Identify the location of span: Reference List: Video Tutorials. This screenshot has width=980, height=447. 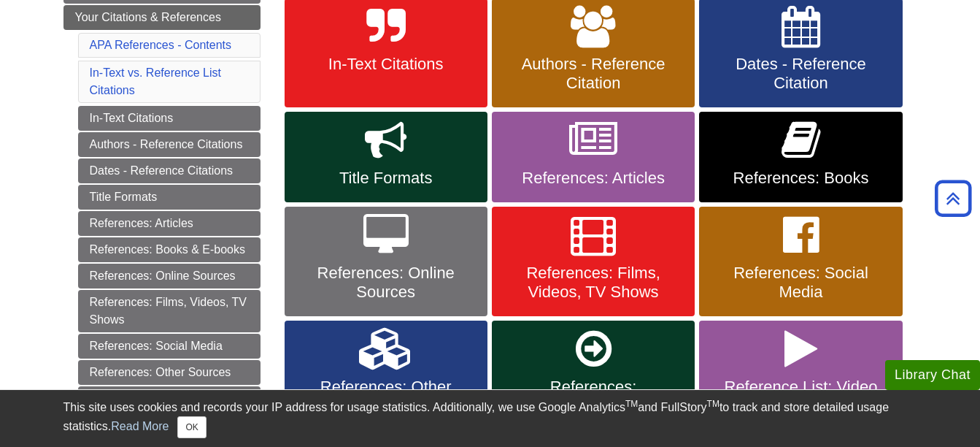
(801, 396).